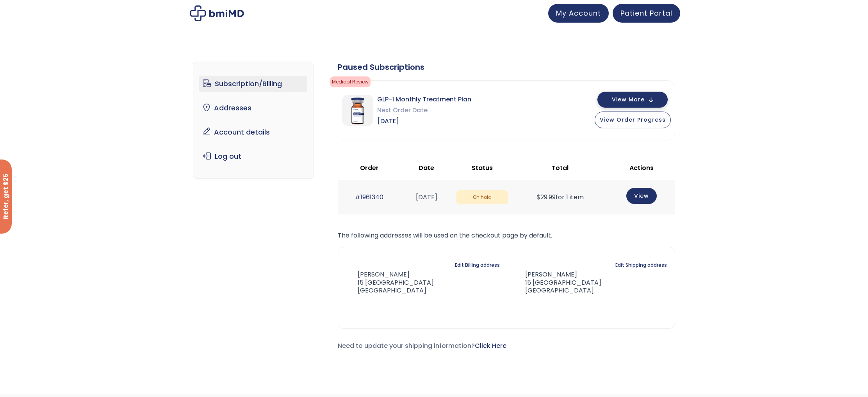 This screenshot has width=868, height=397. I want to click on nav: Account pages, so click(253, 120).